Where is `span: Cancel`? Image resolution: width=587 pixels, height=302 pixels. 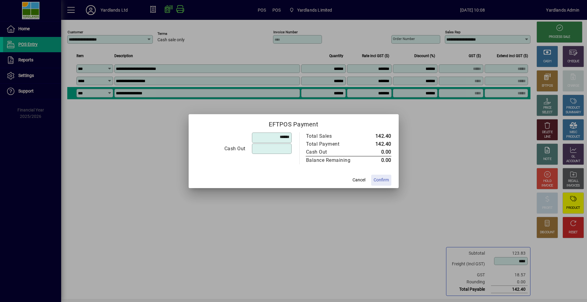
span: Cancel is located at coordinates (359, 180).